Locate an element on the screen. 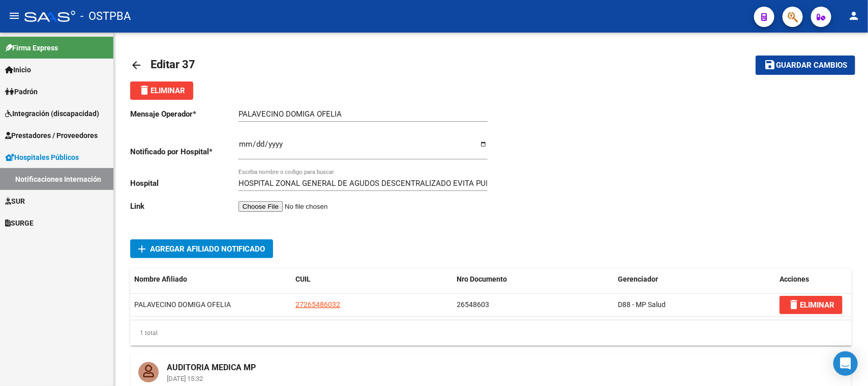 The image size is (868, 386). button: Agregar Afiliado Notificado is located at coordinates (201, 248).